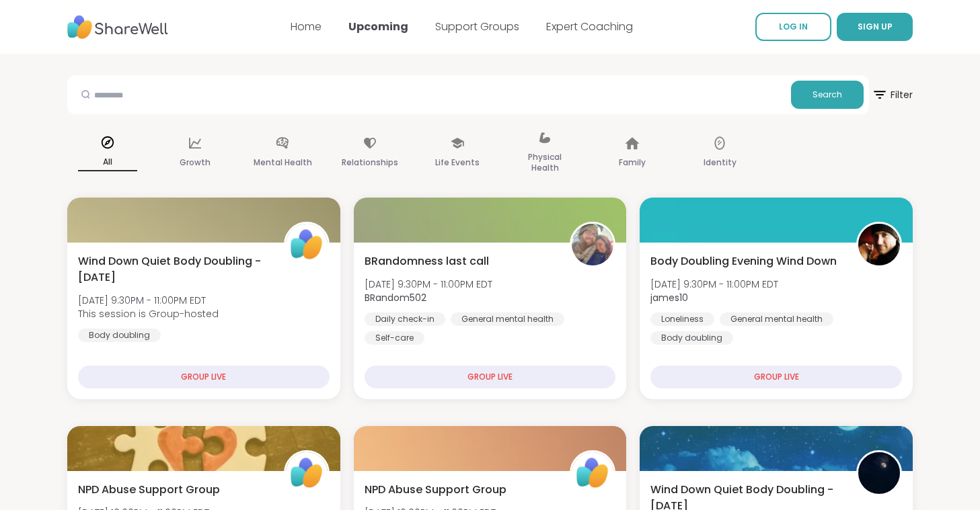  What do you see at coordinates (879, 245) in the screenshot?
I see `img: james10` at bounding box center [879, 245].